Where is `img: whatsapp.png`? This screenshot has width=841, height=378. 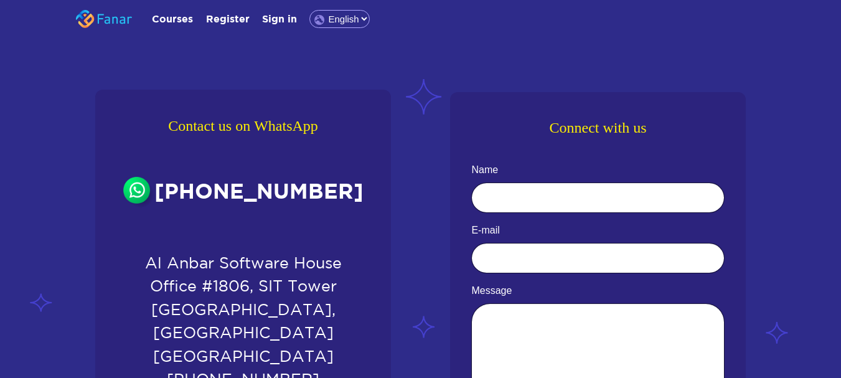 img: whatsapp.png is located at coordinates (139, 192).